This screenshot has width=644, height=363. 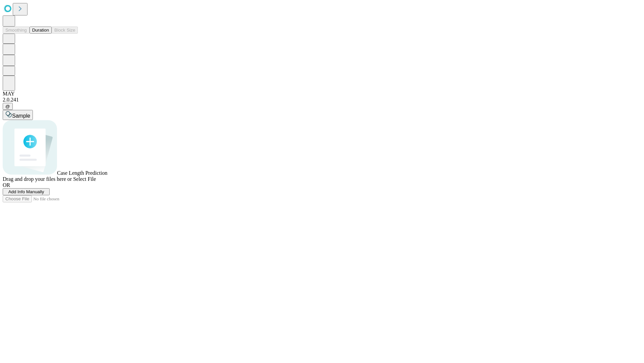 What do you see at coordinates (41, 30) in the screenshot?
I see `button: Duration` at bounding box center [41, 30].